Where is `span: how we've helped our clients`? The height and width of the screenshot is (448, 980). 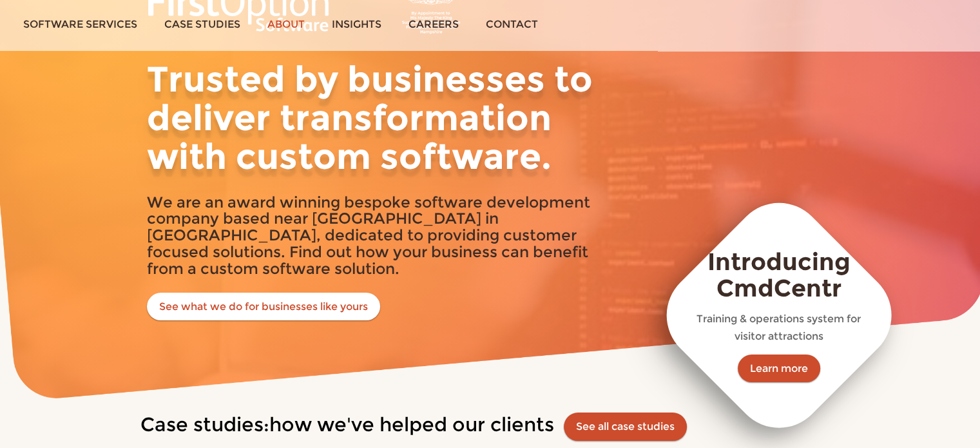 span: how we've helped our clients is located at coordinates (412, 425).